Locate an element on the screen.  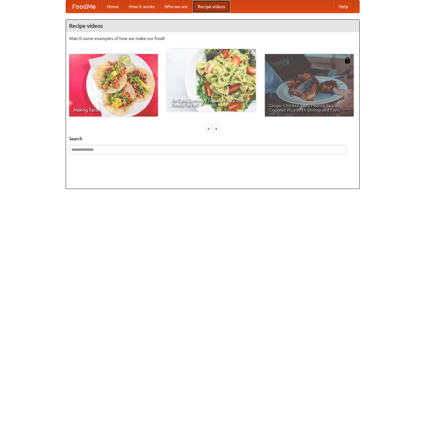
a: Recipe videos is located at coordinates (211, 7).